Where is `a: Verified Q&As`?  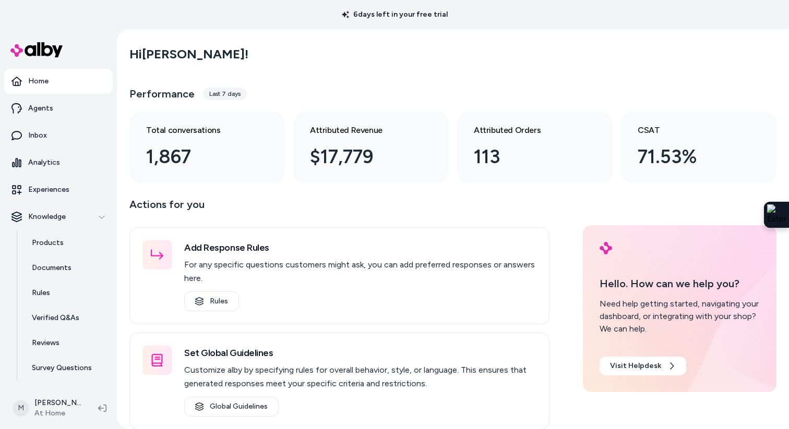 a: Verified Q&As is located at coordinates (67, 318).